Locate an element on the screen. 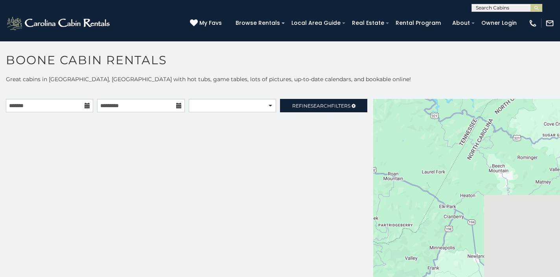  img: White-1-2.png is located at coordinates (59, 23).